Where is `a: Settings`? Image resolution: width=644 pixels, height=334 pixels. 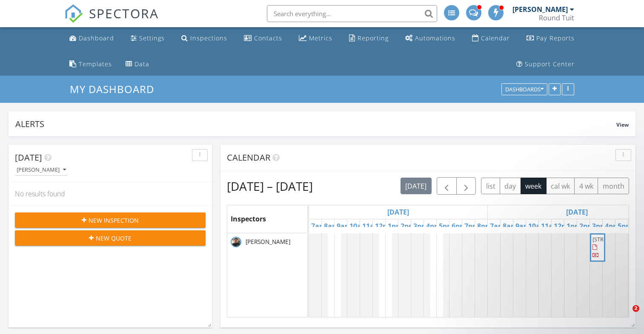
a: Settings is located at coordinates (148, 39).